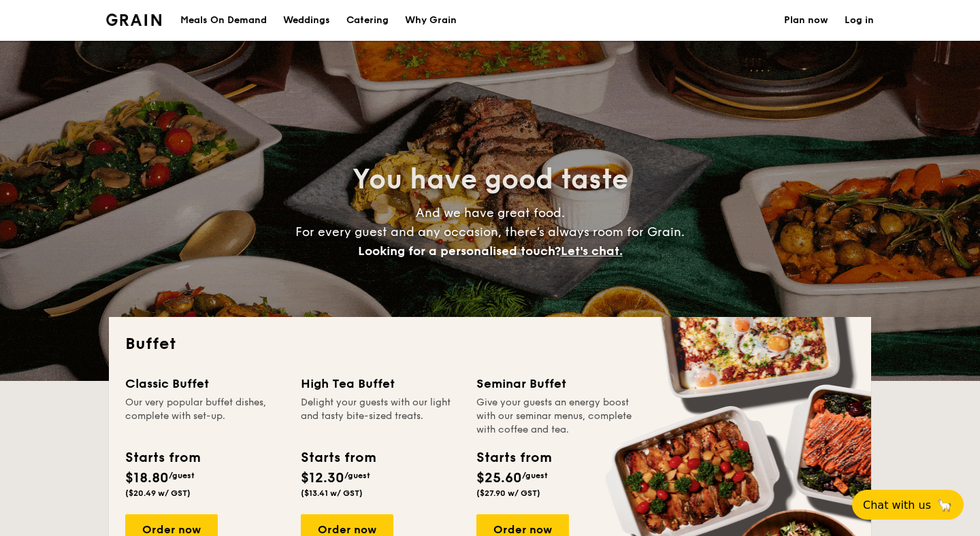 The height and width of the screenshot is (536, 980). I want to click on div: Delight your guests with our light and tasty bite-sized treats., so click(380, 416).